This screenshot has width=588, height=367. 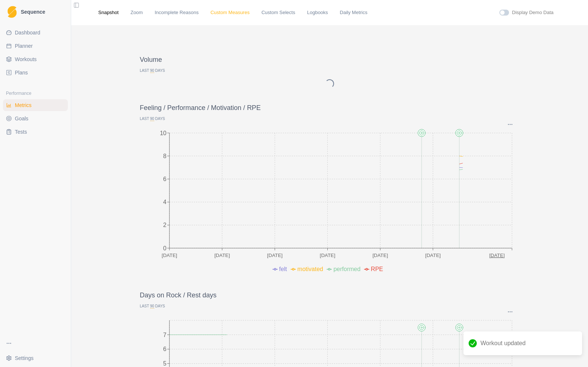 What do you see at coordinates (36, 59) in the screenshot?
I see `a: Workouts` at bounding box center [36, 59].